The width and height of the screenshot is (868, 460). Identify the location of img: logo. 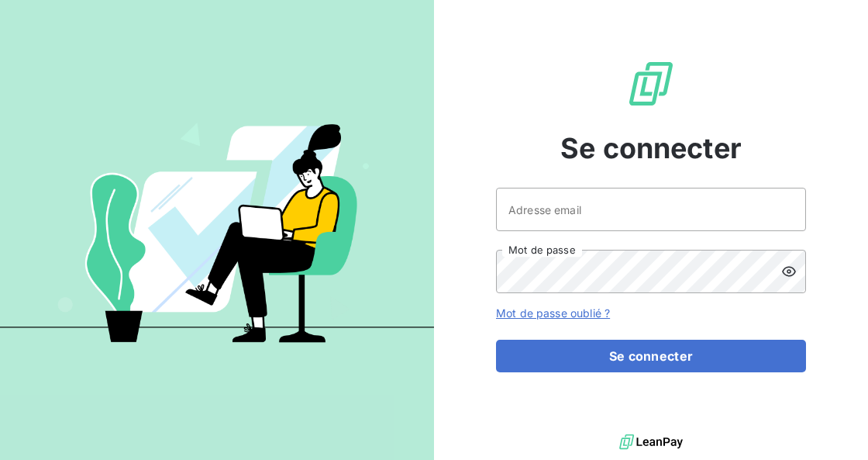
(651, 442).